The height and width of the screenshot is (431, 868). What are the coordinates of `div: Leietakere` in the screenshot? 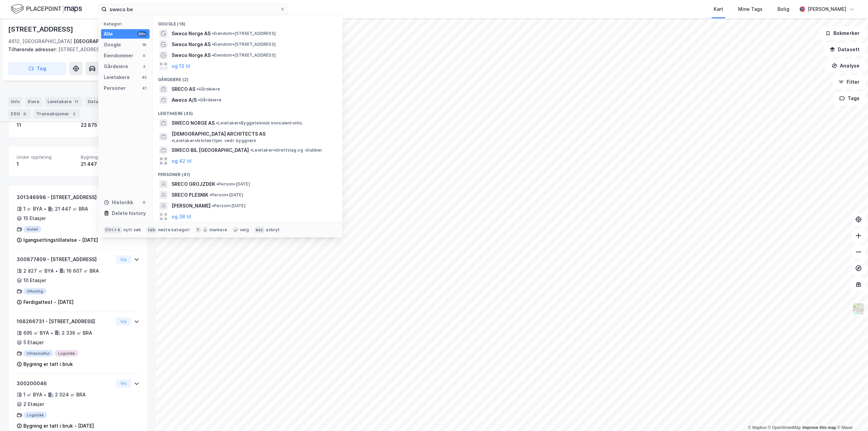 It's located at (63, 102).